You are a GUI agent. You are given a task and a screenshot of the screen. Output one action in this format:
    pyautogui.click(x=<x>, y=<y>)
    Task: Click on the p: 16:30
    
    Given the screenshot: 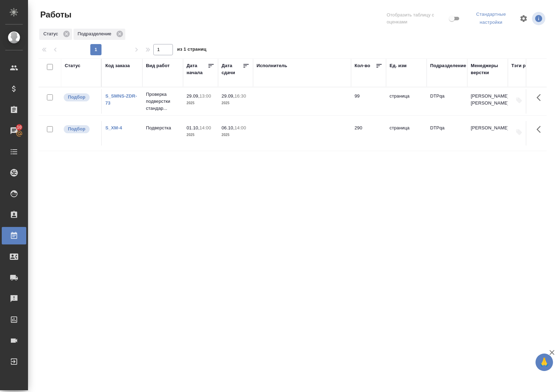 What is the action you would take?
    pyautogui.click(x=240, y=96)
    